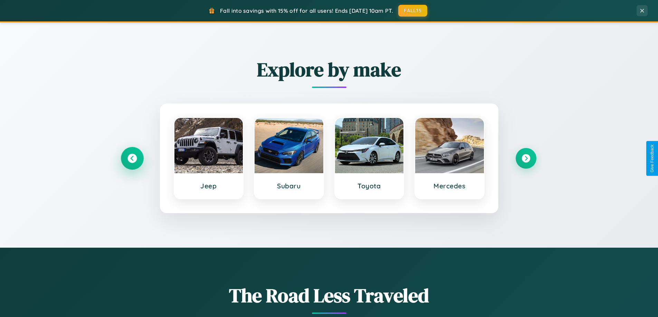 The width and height of the screenshot is (658, 317). I want to click on h3: Jeep, so click(209, 186).